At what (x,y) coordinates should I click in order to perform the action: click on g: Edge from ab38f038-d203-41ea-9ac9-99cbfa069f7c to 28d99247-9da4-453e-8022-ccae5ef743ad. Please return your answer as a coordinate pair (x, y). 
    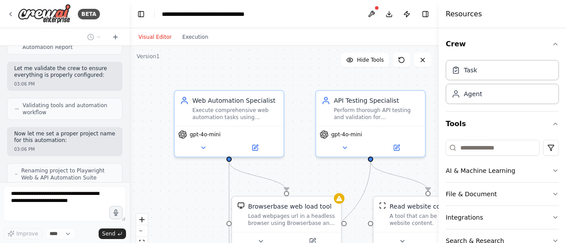
    Looking at the image, I should click on (399, 177).